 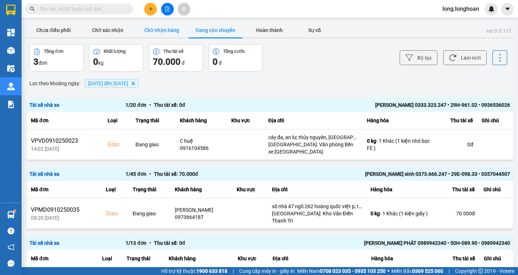 What do you see at coordinates (402, 214) in the screenshot?
I see `div: - 1 Khác (1 kiện giấy )` at bounding box center [402, 214].